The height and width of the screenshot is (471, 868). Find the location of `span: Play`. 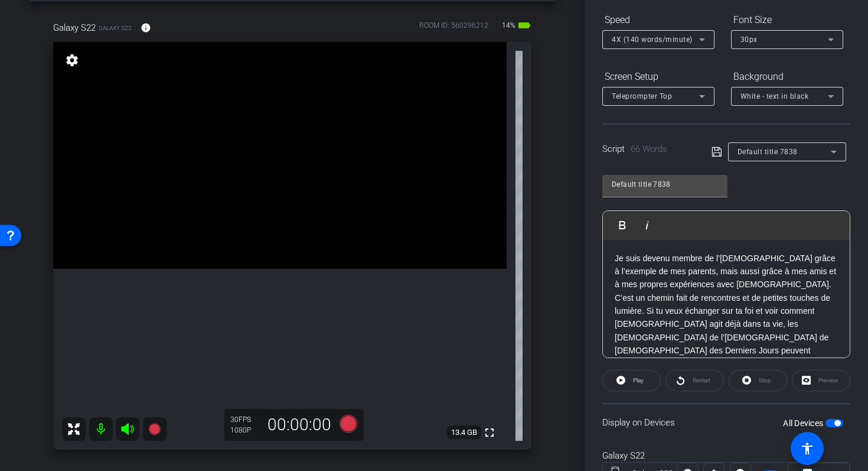

span: Play is located at coordinates (638, 380).